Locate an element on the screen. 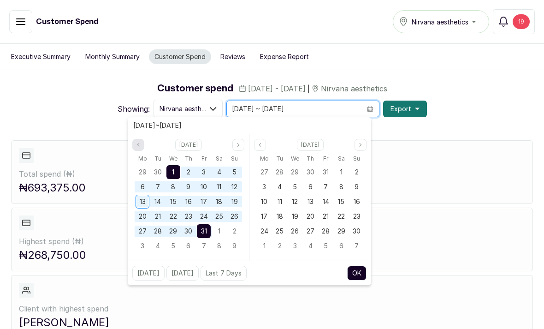 This screenshot has height=329, width=544. div: 04 Nov 2025 is located at coordinates (279, 187).